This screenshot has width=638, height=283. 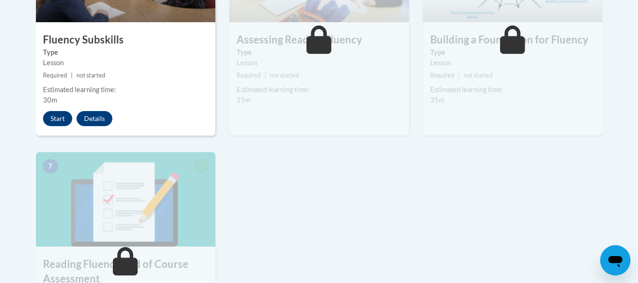 I want to click on h3: Fluency Subskills, so click(x=126, y=40).